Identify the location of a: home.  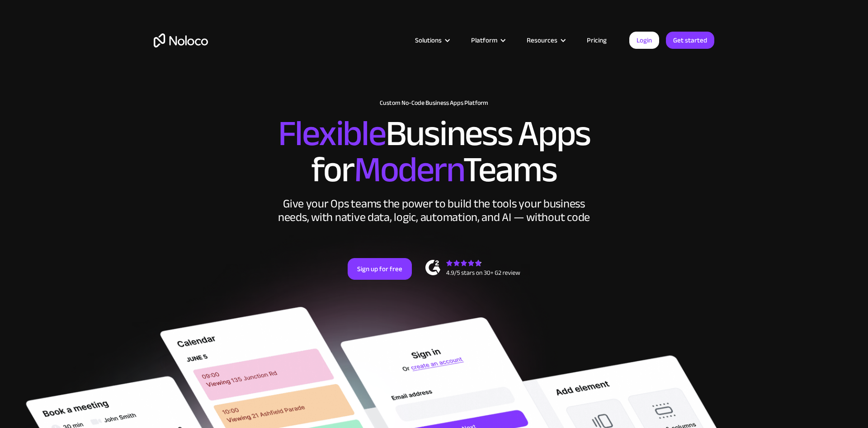
(181, 40).